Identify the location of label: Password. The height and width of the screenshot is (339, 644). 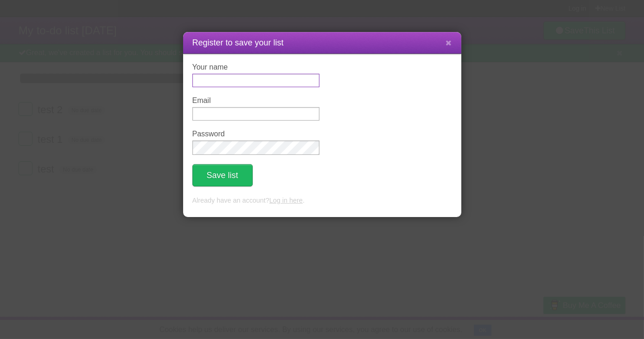
(256, 134).